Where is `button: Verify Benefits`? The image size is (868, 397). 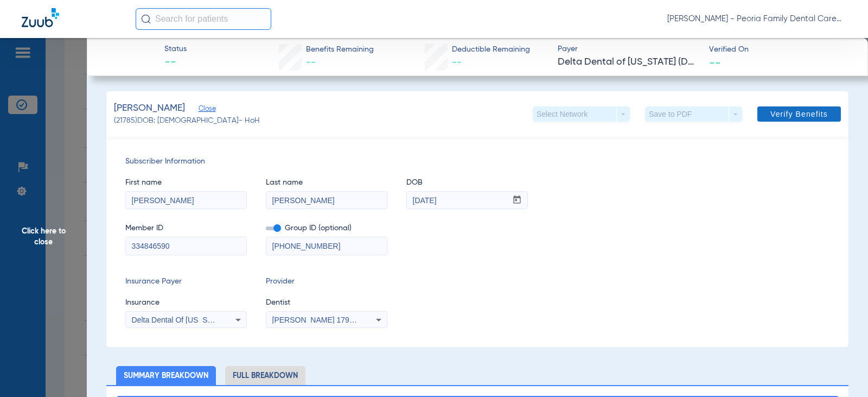
button: Verify Benefits is located at coordinates (799, 114).